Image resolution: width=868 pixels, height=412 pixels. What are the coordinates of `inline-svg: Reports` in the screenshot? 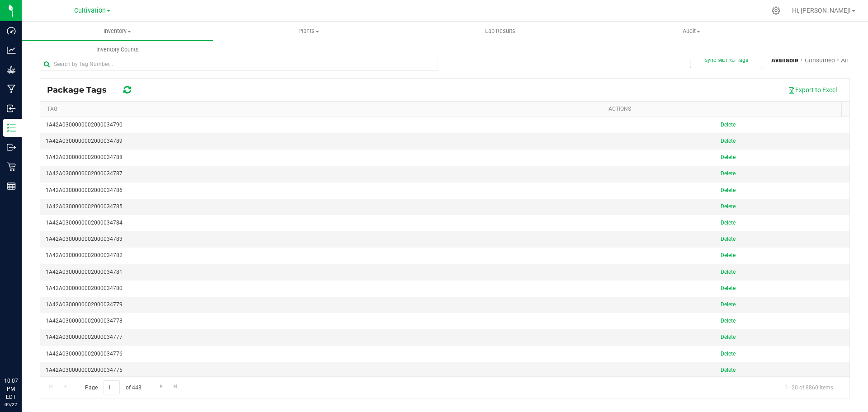 It's located at (11, 186).